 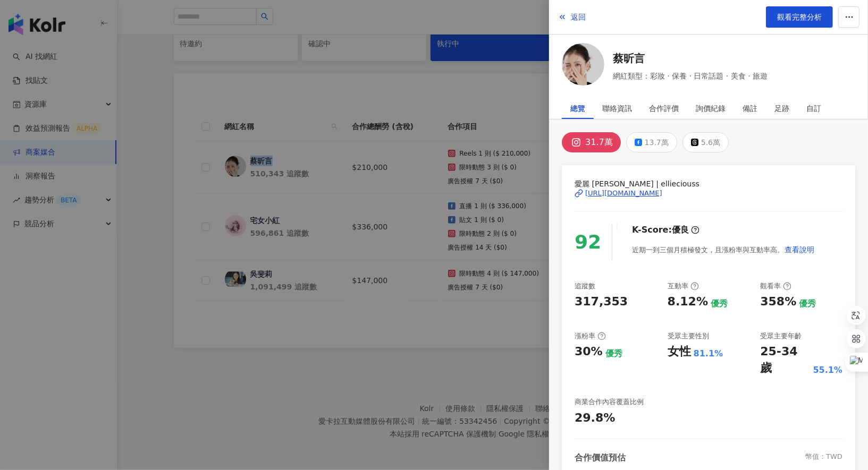 What do you see at coordinates (652, 142) in the screenshot?
I see `button: 13.7萬` at bounding box center [652, 142].